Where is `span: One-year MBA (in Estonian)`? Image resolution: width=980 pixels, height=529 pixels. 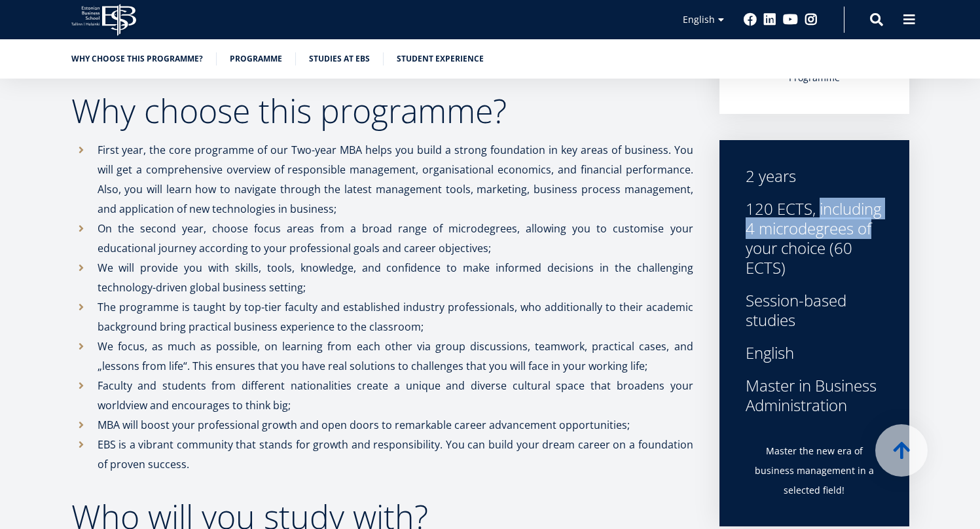
span: One-year MBA (in Estonian) is located at coordinates (68, 188).